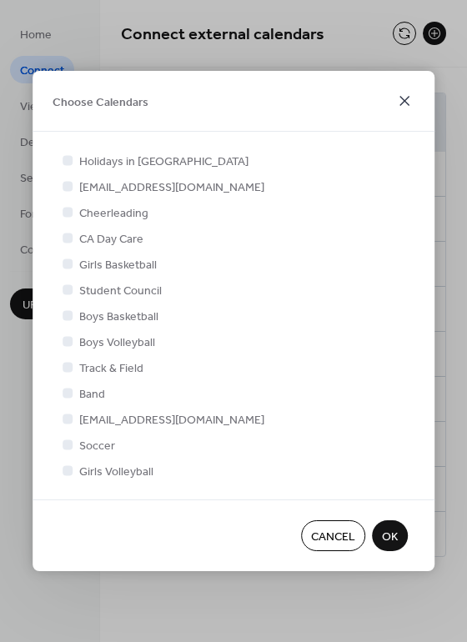 Image resolution: width=467 pixels, height=642 pixels. Describe the element at coordinates (389, 537) in the screenshot. I see `span: OK` at that location.